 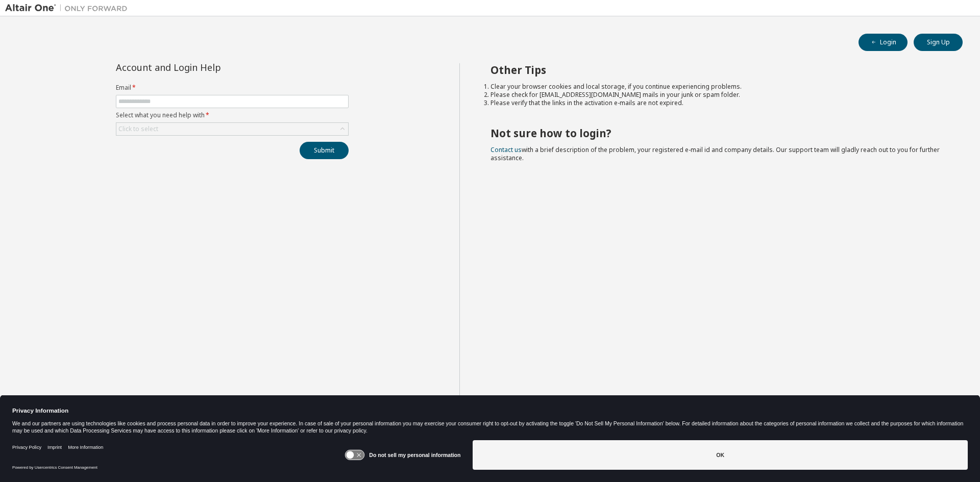 I want to click on button: Sign Up, so click(x=937, y=43).